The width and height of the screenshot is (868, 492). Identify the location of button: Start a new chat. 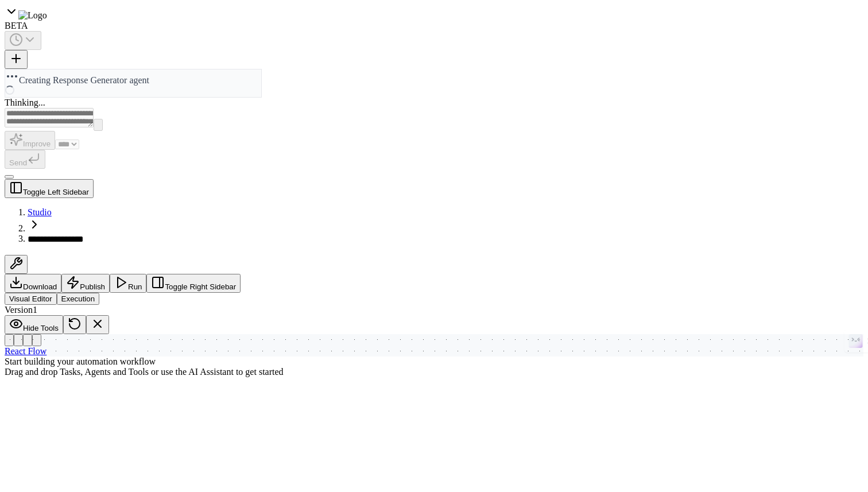
(16, 59).